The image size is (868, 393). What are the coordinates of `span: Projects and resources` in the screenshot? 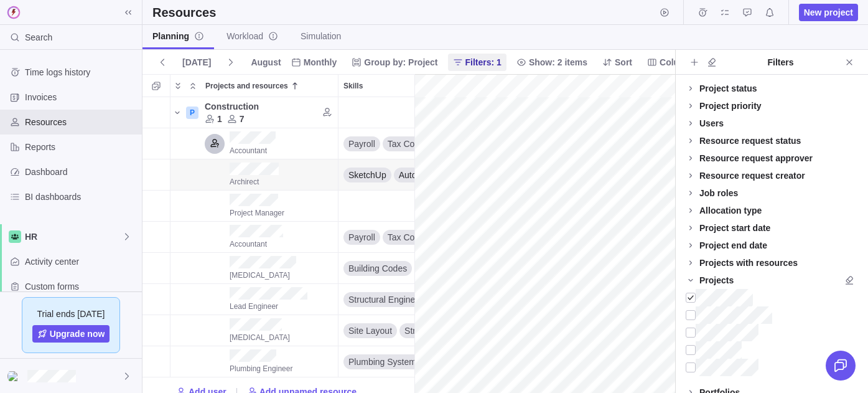 It's located at (247, 86).